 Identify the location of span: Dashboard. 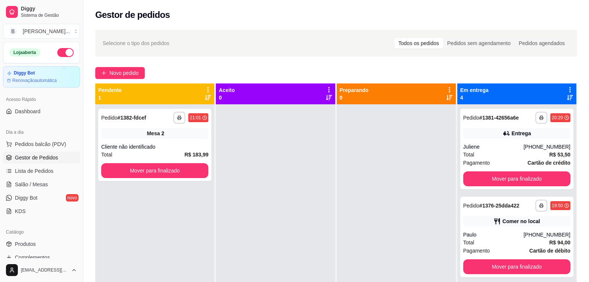
(28, 111).